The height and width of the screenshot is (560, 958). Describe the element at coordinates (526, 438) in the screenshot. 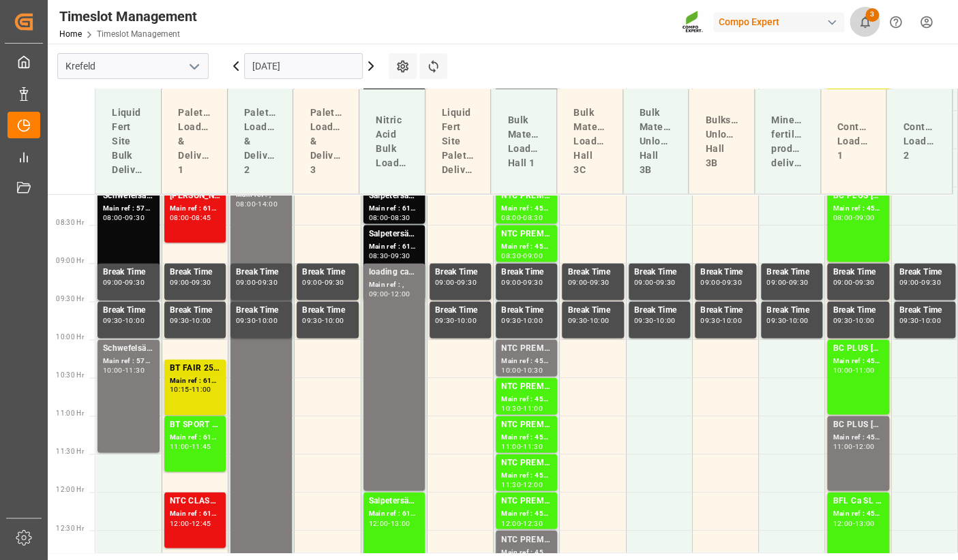

I see `div: Main ref : 4500001022, 2000001045` at that location.